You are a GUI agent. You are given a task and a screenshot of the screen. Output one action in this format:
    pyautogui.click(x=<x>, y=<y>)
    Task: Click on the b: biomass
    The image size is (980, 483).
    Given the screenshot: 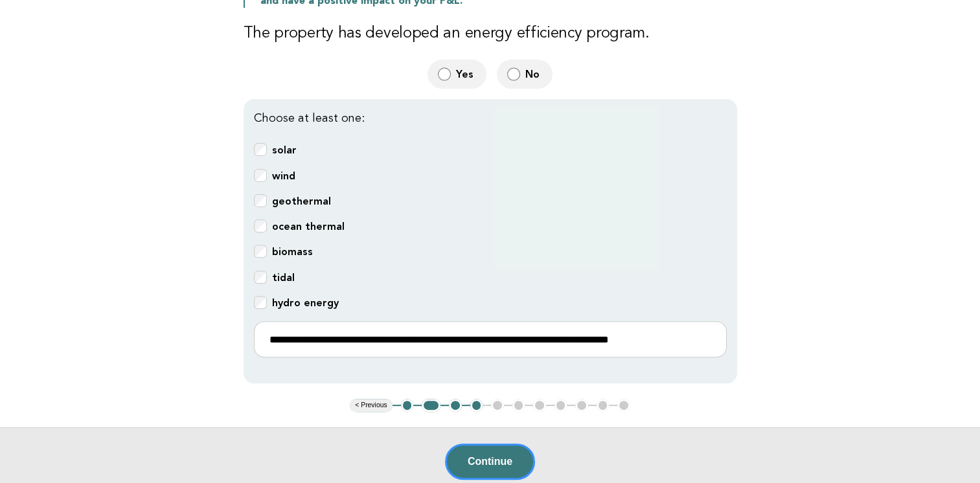 What is the action you would take?
    pyautogui.click(x=292, y=251)
    